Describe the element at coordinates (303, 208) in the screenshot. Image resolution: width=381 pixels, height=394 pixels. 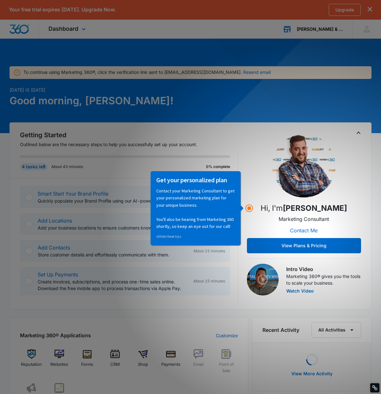
I see `p: Hi, I'm` at that location.